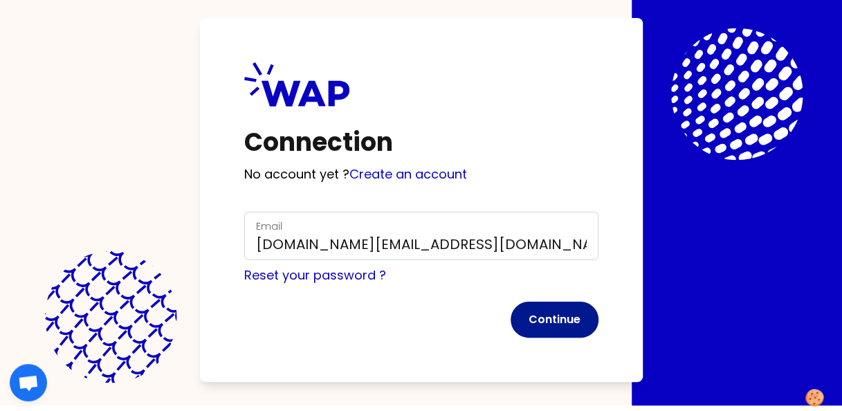 This screenshot has width=842, height=411. Describe the element at coordinates (269, 226) in the screenshot. I see `label: Email` at that location.